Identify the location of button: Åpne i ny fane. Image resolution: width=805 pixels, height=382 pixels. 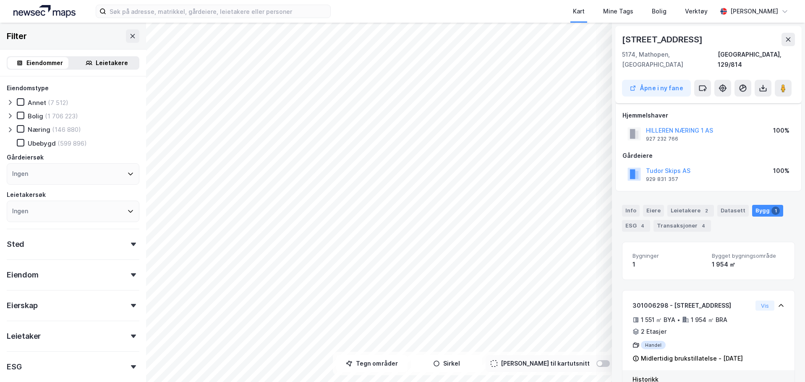
(657, 88).